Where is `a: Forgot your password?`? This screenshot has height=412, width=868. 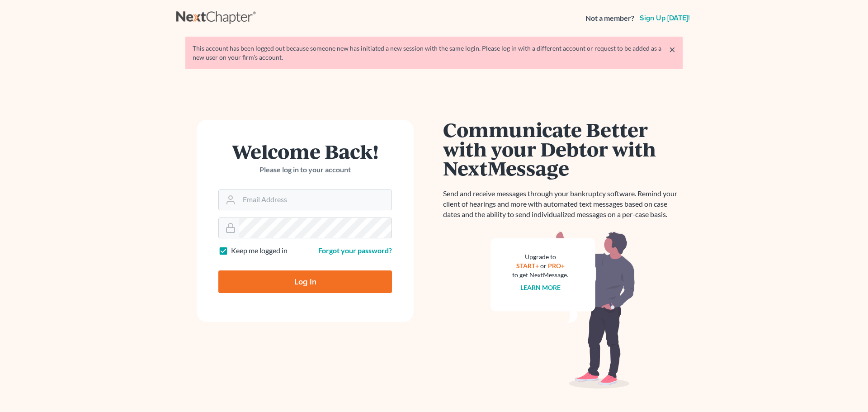 a: Forgot your password? is located at coordinates (355, 250).